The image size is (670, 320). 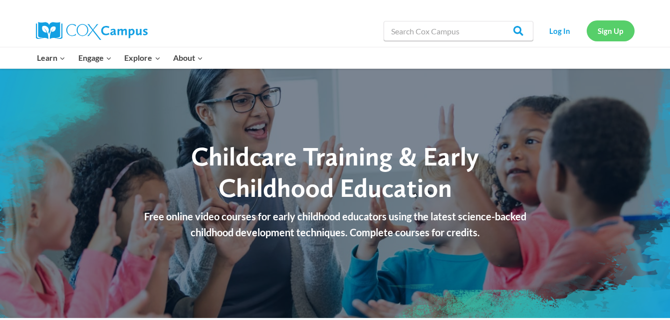 I want to click on button: Child menu of Explore, so click(x=143, y=58).